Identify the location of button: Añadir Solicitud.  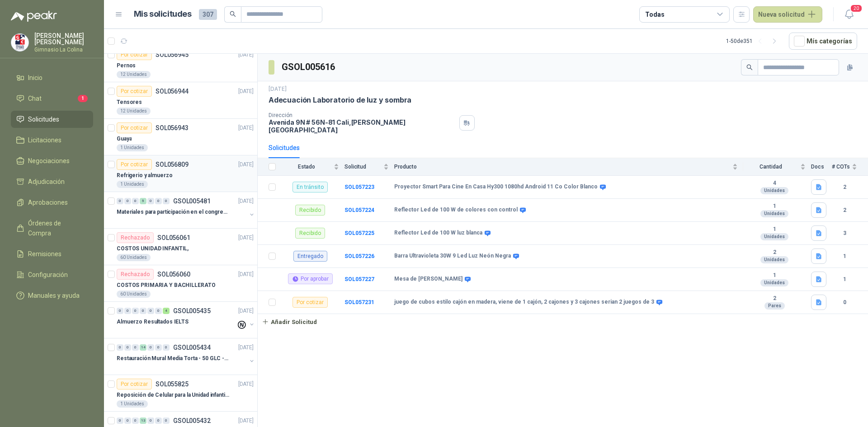
(289, 322).